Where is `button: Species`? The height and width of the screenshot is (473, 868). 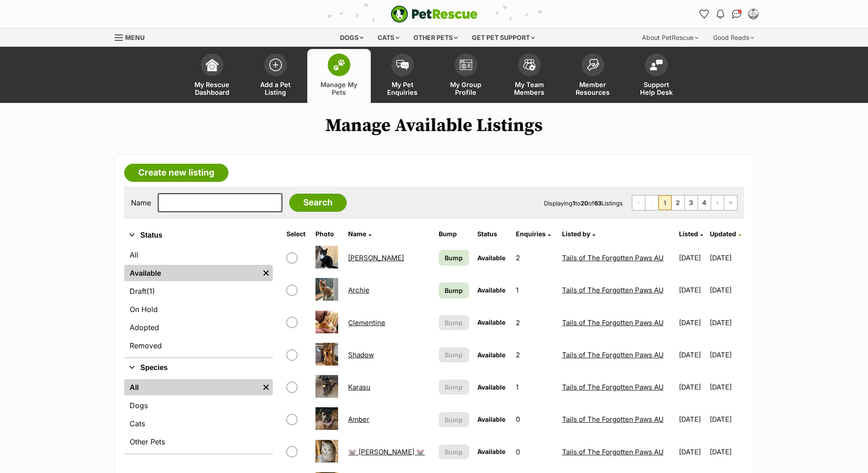 button: Species is located at coordinates (198, 368).